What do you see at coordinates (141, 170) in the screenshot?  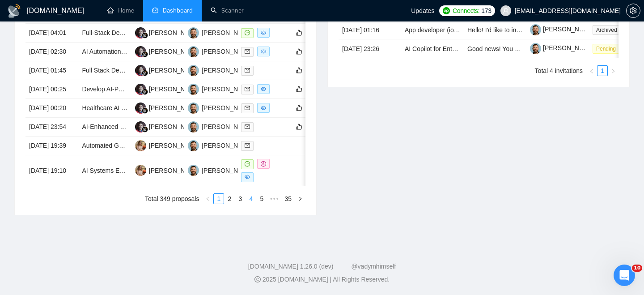 I see `img: AV` at bounding box center [141, 170].